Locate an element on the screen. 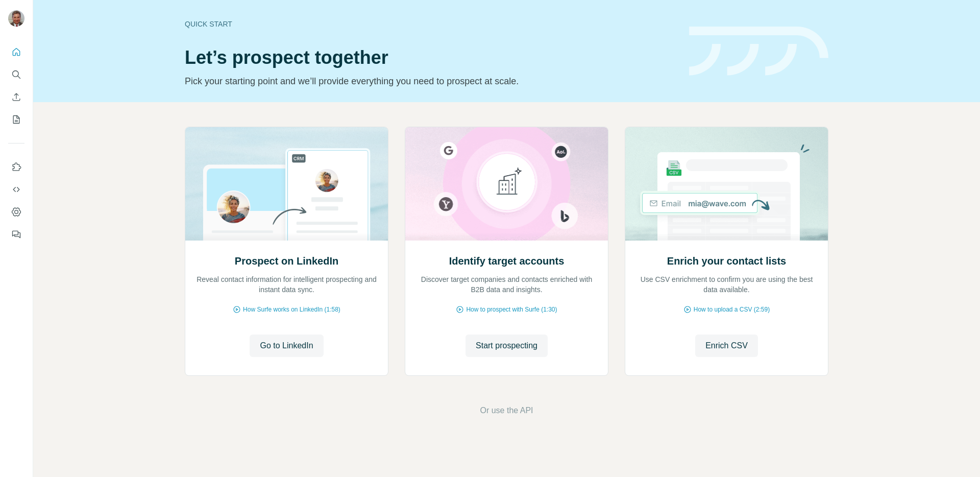 The image size is (980, 477). button: Feedback is located at coordinates (16, 234).